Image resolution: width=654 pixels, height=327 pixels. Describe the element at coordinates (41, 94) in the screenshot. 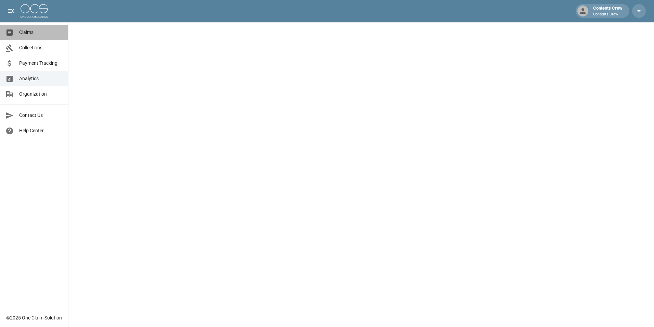

I see `span: Organization` at that location.